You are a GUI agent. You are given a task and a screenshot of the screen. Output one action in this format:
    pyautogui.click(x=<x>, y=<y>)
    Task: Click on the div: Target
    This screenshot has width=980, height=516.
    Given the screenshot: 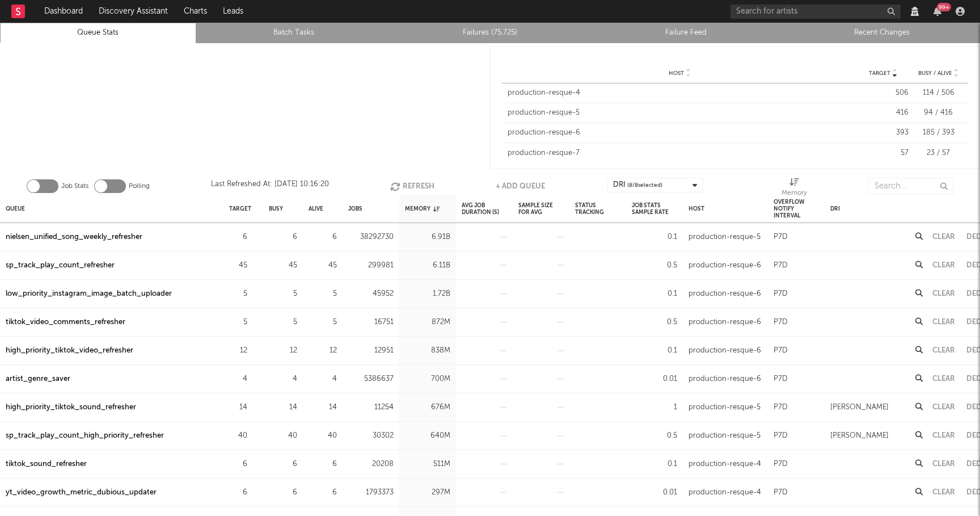 What is the action you would take?
    pyautogui.click(x=240, y=208)
    